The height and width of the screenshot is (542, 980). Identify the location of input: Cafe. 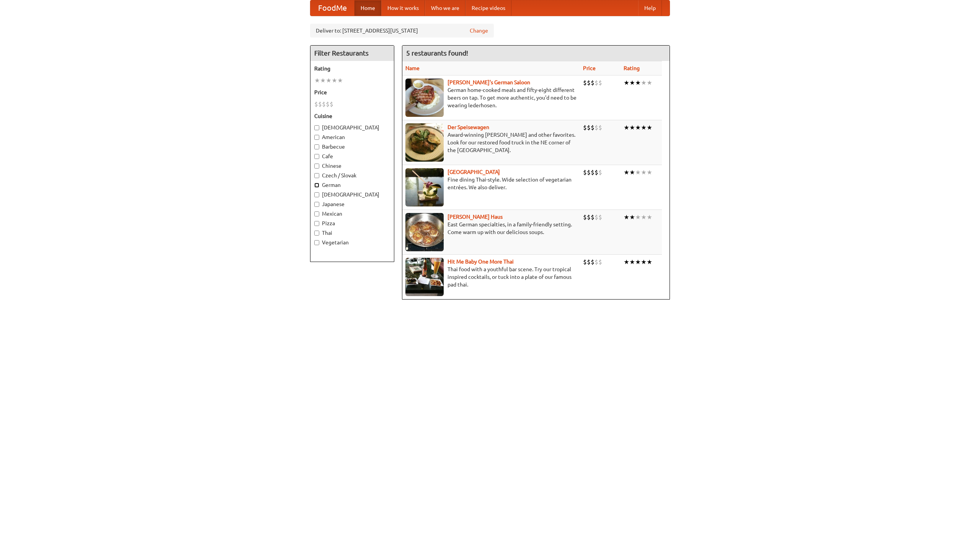
(317, 156).